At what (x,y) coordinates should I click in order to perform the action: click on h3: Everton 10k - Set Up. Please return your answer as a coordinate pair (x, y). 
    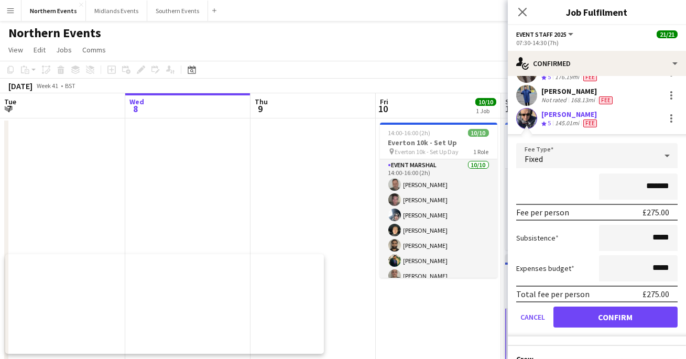
    Looking at the image, I should click on (438, 142).